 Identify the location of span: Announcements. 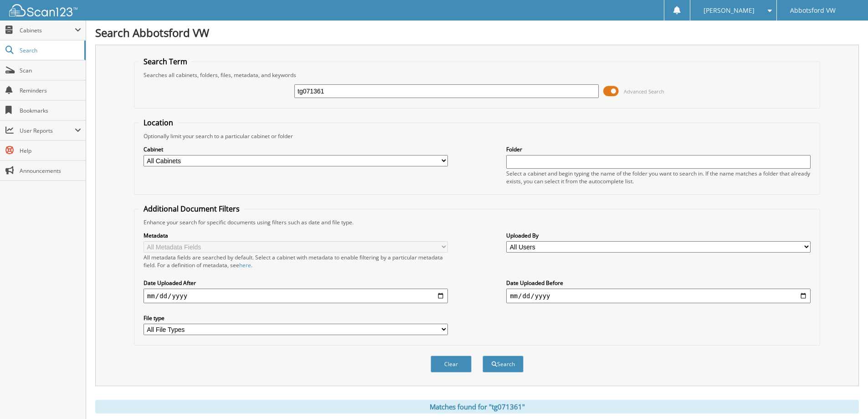
(50, 170).